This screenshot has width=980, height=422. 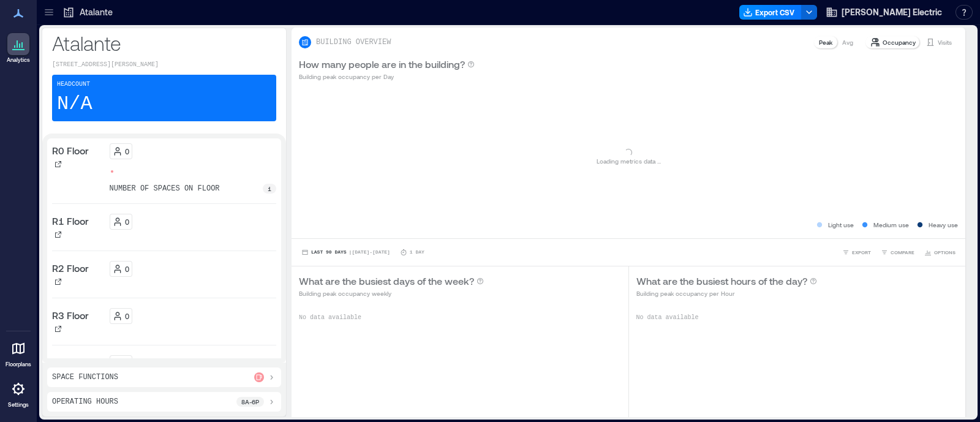 What do you see at coordinates (899, 42) in the screenshot?
I see `p: Occupancy` at bounding box center [899, 42].